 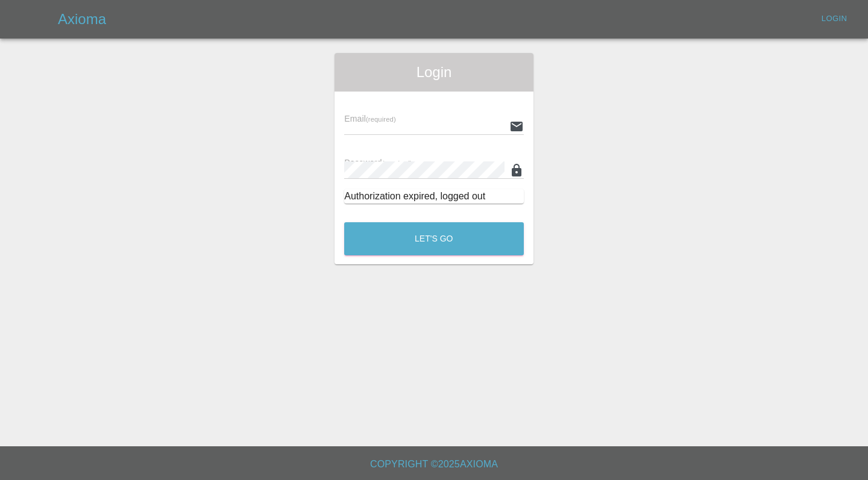 I want to click on h6: Copyright © 2025 Axioma, so click(x=434, y=465).